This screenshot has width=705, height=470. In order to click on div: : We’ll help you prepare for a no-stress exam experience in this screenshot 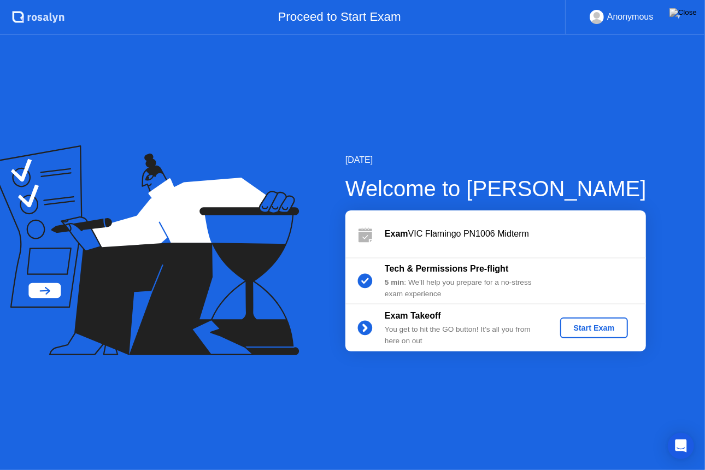, I will do `click(463, 288)`.